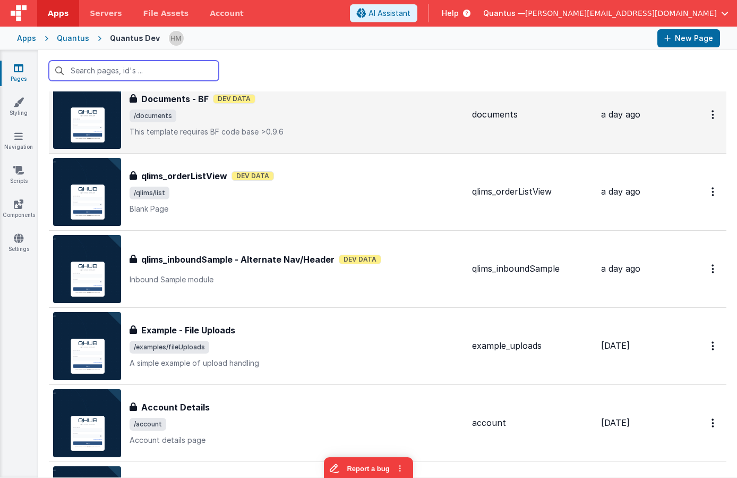 This screenshot has width=737, height=478. What do you see at coordinates (238, 259) in the screenshot?
I see `h3: qlims_inboundSample - Alternate Nav/Header` at bounding box center [238, 259].